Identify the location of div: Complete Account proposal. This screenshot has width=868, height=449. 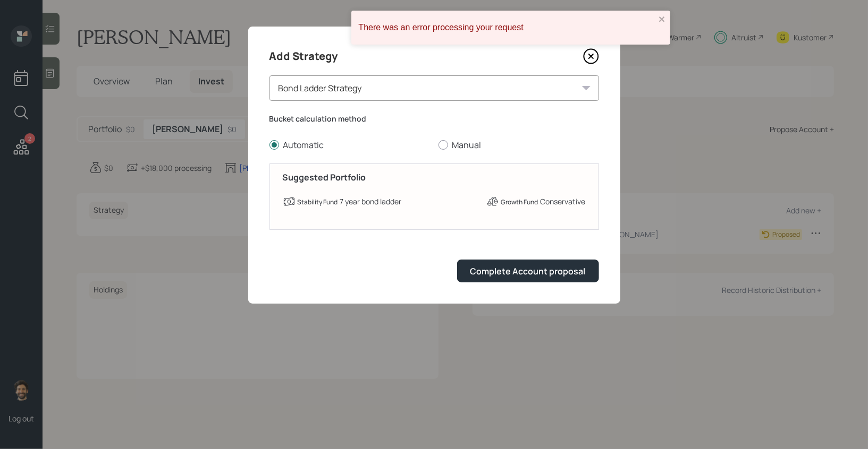
(528, 271).